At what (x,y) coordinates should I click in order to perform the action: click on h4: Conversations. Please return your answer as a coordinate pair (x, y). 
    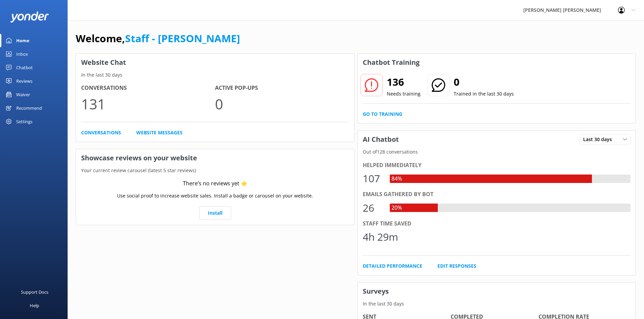
    Looking at the image, I should click on (148, 88).